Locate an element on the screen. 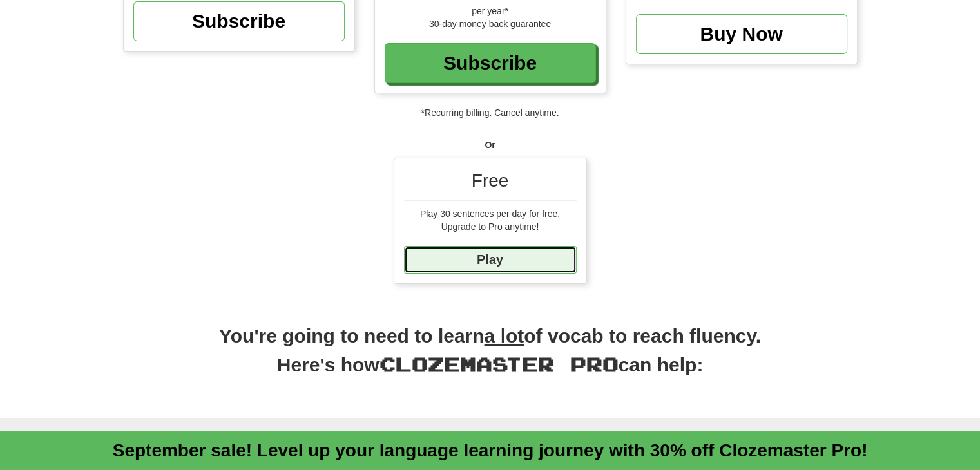 This screenshot has height=470, width=980. div: Upgrade to Pro anytime! is located at coordinates (490, 226).